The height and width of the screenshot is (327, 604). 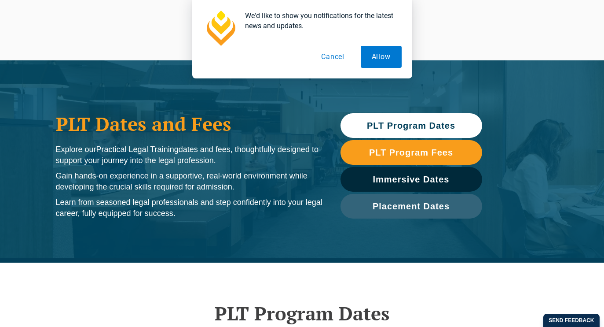 What do you see at coordinates (381, 57) in the screenshot?
I see `button: Allow` at bounding box center [381, 57].